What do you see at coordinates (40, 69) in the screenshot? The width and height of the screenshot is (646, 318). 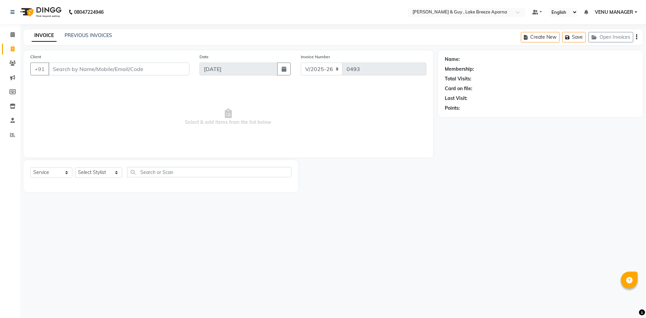 I see `button: +91` at bounding box center [40, 69].